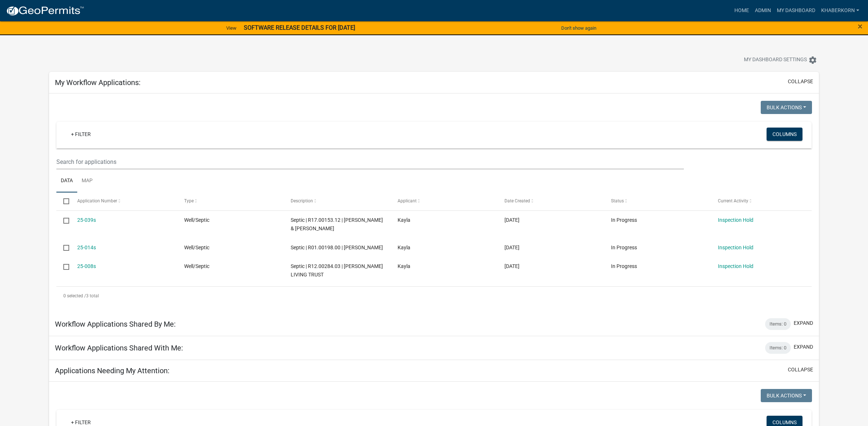 The image size is (868, 426). Describe the element at coordinates (512, 266) in the screenshot. I see `span: 05/01/2025` at that location.